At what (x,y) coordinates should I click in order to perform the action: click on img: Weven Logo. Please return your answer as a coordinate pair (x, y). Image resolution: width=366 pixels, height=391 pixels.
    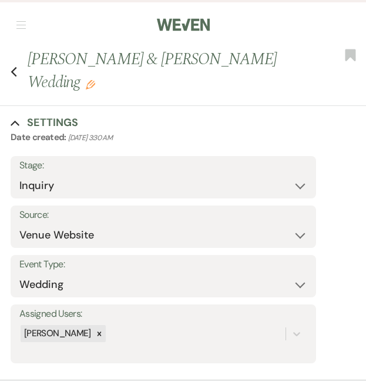
    Looking at the image, I should click on (183, 25).